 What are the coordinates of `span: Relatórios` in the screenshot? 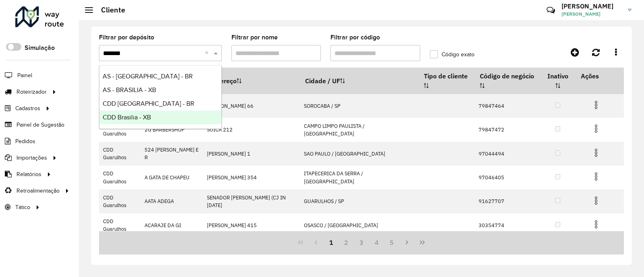 It's located at (29, 174).